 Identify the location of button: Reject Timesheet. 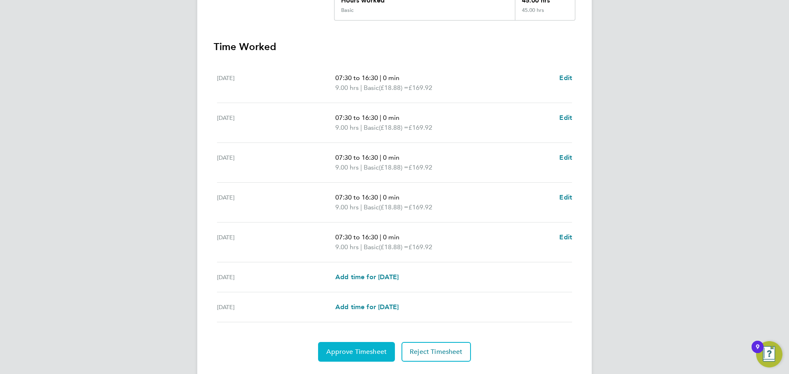
(436, 352).